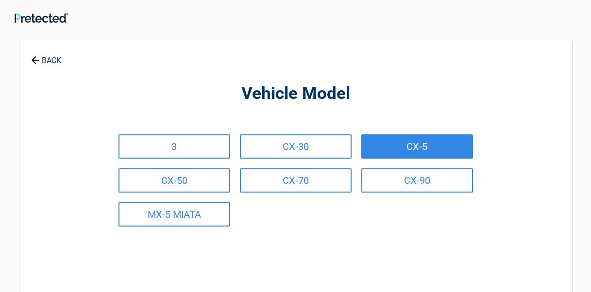  What do you see at coordinates (41, 18) in the screenshot?
I see `img: Main Logo` at bounding box center [41, 18].